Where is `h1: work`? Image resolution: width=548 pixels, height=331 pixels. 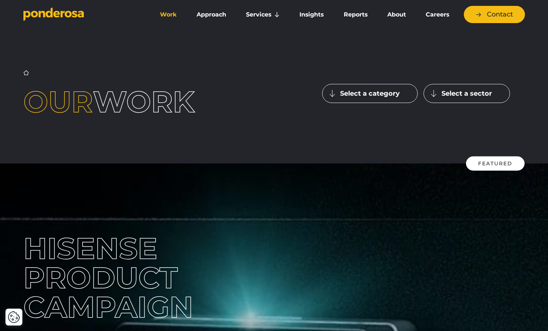
h1: work is located at coordinates (125, 102).